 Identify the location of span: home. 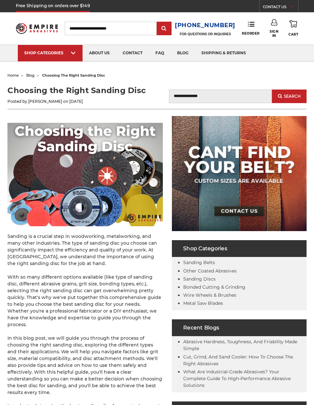
(13, 75).